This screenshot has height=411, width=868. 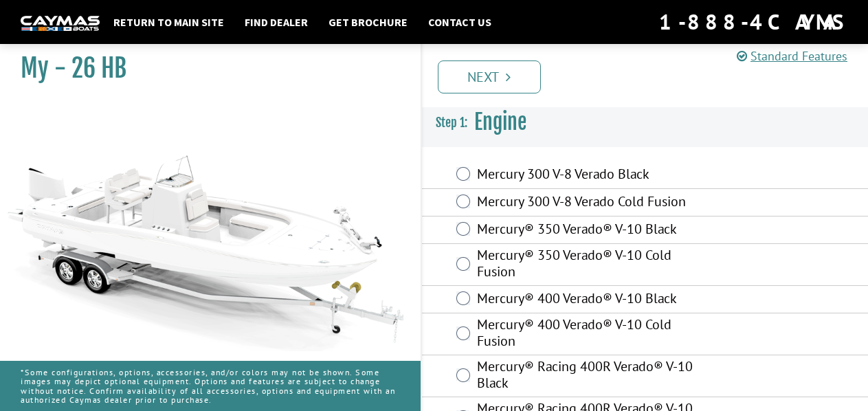 I want to click on img: white-logo-c9c8dbefe5ff5ceceb0f0178aa75bf4bb51f6bca0971e226c86eb53dfe498488.png, so click(x=60, y=23).